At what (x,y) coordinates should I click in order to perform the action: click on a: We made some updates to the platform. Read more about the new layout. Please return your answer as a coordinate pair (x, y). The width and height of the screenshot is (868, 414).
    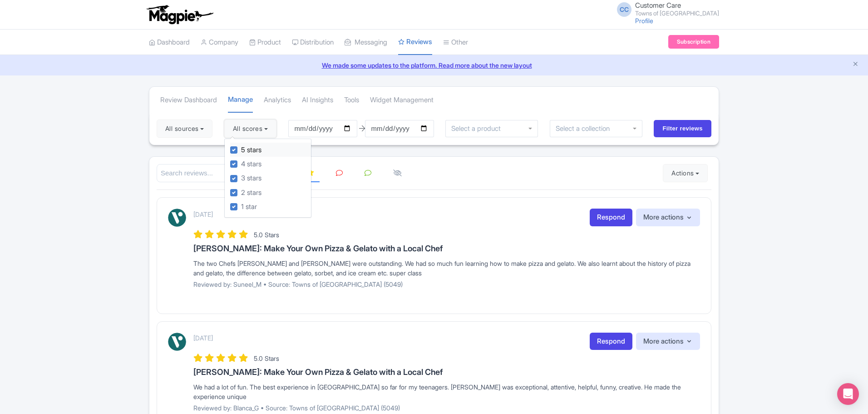
    Looking at the image, I should click on (434, 65).